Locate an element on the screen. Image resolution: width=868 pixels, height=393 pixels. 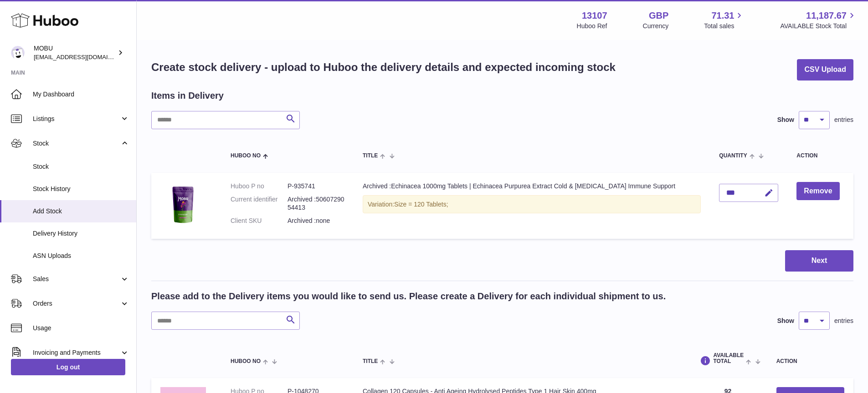
button: Remove is located at coordinates (818, 191).